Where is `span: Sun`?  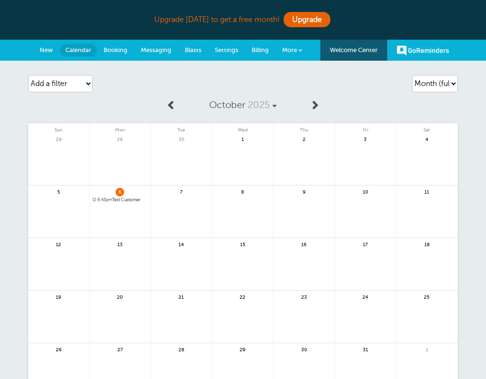
span: Sun is located at coordinates (59, 128).